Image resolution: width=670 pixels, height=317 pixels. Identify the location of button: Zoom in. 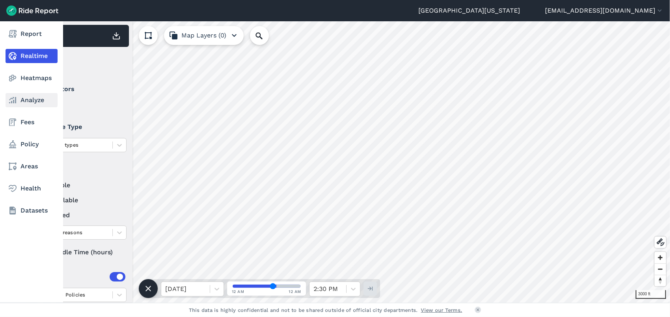
(660, 257).